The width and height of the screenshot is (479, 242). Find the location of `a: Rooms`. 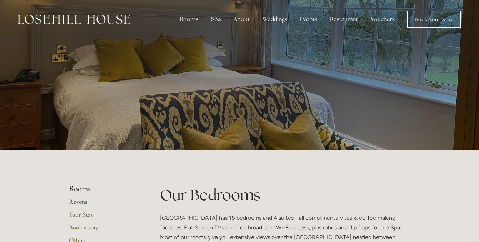

a: Rooms is located at coordinates (103, 204).